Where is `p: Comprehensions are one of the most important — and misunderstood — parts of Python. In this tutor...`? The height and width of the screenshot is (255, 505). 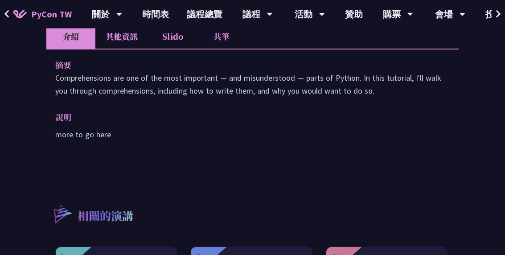
p: Comprehensions are one of the most important — and misunderstood — parts of Python. In this tutor... is located at coordinates (252, 85).